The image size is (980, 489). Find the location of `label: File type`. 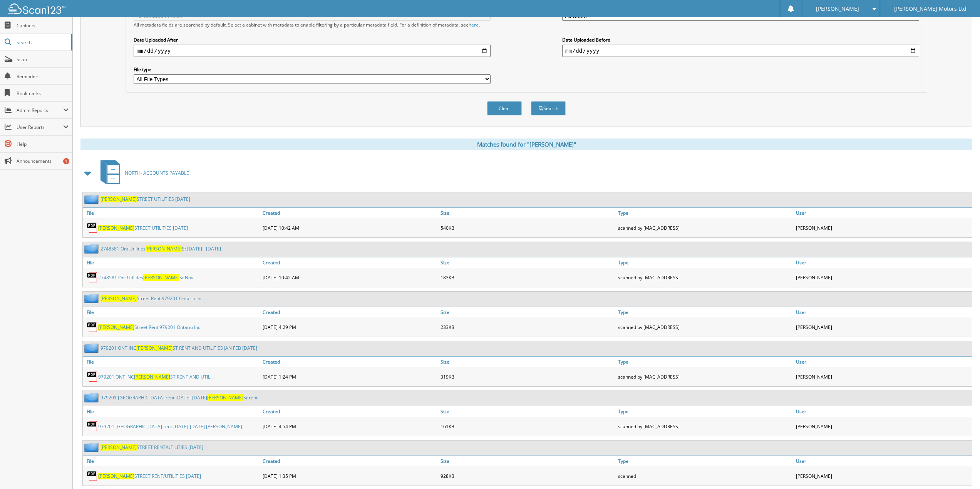

label: File type is located at coordinates (312, 69).